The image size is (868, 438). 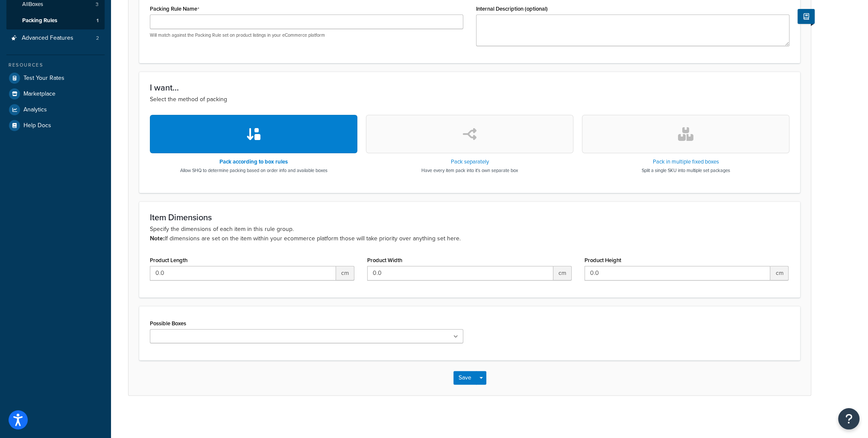 I want to click on div: Resources, so click(x=55, y=65).